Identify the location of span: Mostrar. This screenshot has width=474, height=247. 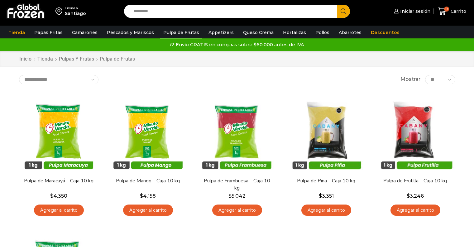
(410, 79).